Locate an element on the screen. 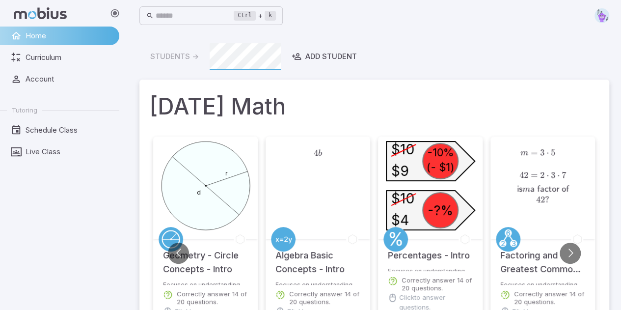 Image resolution: width=621 pixels, height=310 pixels. kbd: Ctrl is located at coordinates (244, 16).